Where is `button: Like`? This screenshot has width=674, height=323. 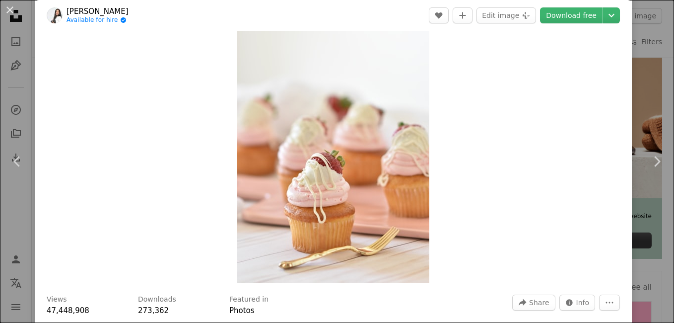
button: Like is located at coordinates (439, 15).